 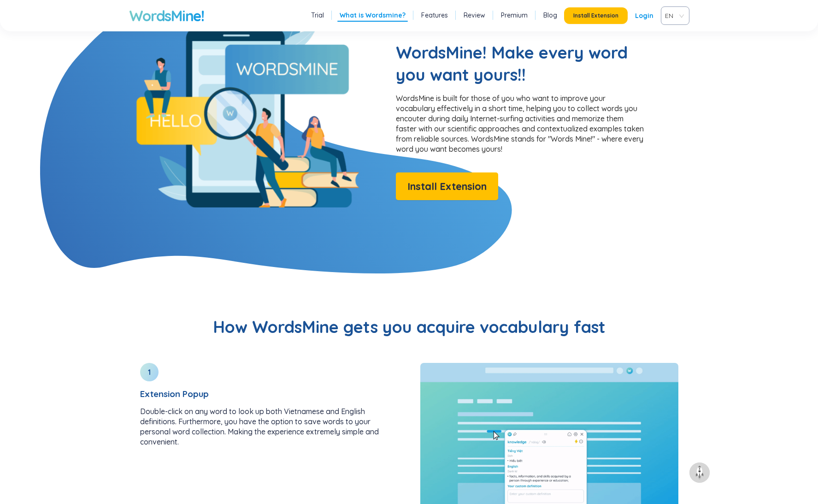 I want to click on h2: How WordsMine gets you acquire vocabulary fast, so click(x=409, y=327).